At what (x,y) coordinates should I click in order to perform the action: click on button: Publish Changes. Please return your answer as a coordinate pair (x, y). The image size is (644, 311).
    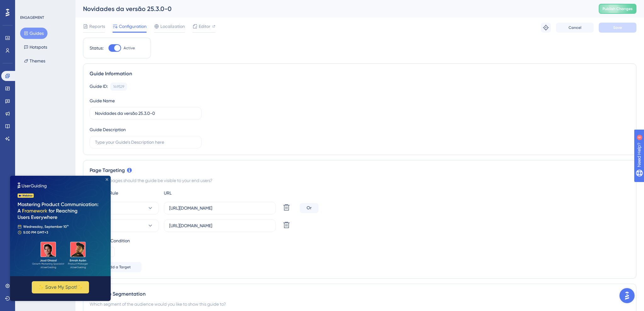
    Looking at the image, I should click on (617, 9).